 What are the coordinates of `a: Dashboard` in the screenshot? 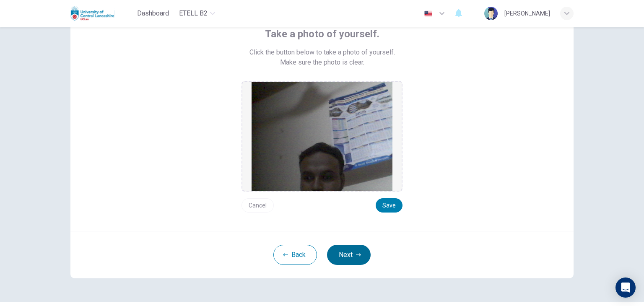 It's located at (153, 13).